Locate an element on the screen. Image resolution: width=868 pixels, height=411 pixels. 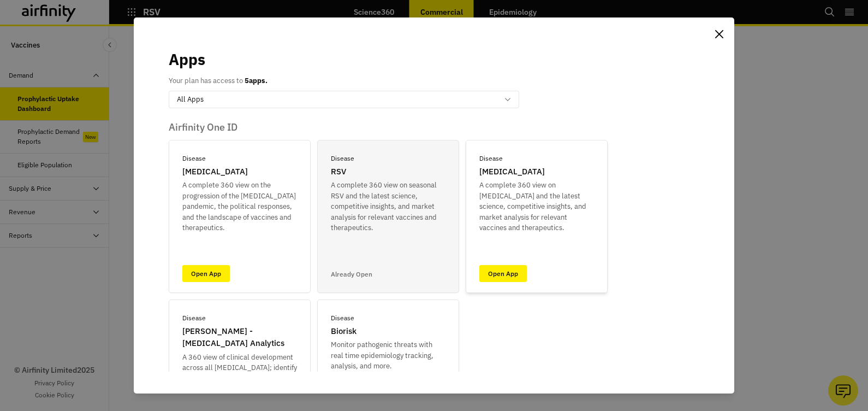
p: RSV is located at coordinates (339, 172).